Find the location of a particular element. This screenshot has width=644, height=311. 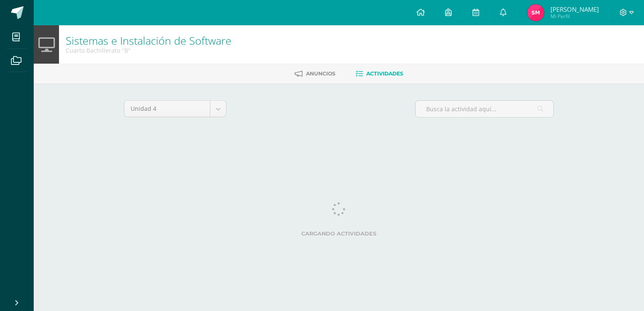

h1: Sistemas e Instalación de Software is located at coordinates (149, 41).